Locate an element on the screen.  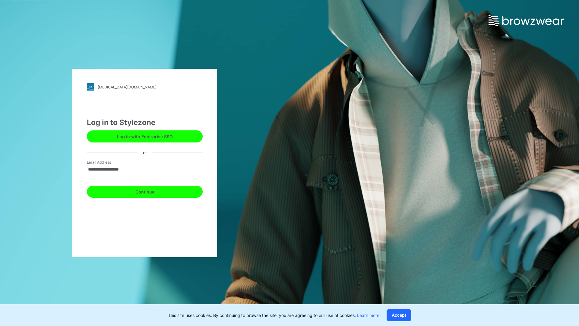
a: Learn more is located at coordinates (368, 315).